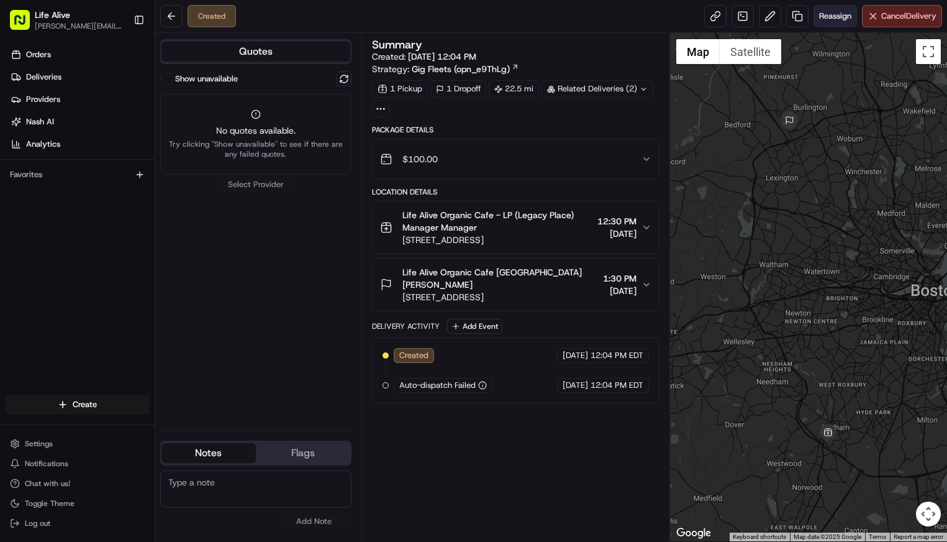 Image resolution: width=947 pixels, height=542 pixels. I want to click on a: Deliveries, so click(80, 77).